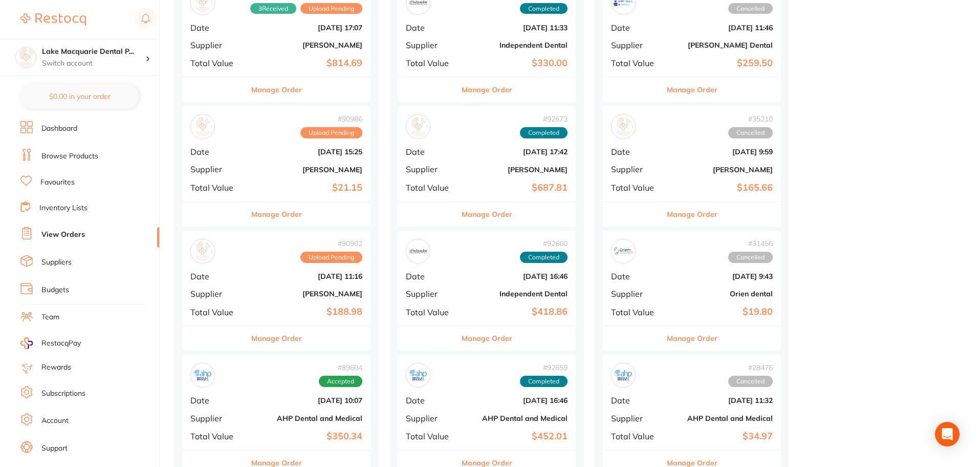  I want to click on span: Received, so click(274, 9).